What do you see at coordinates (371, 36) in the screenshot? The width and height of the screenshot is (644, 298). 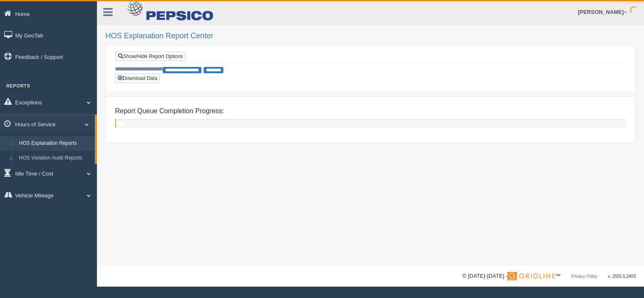 I see `h2: HOS Explanation Report Center` at bounding box center [371, 36].